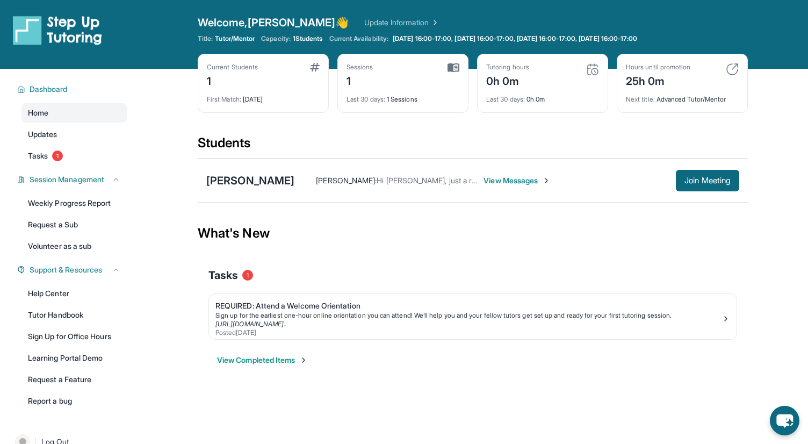 This screenshot has width=808, height=444. Describe the element at coordinates (38, 113) in the screenshot. I see `span: Home` at that location.